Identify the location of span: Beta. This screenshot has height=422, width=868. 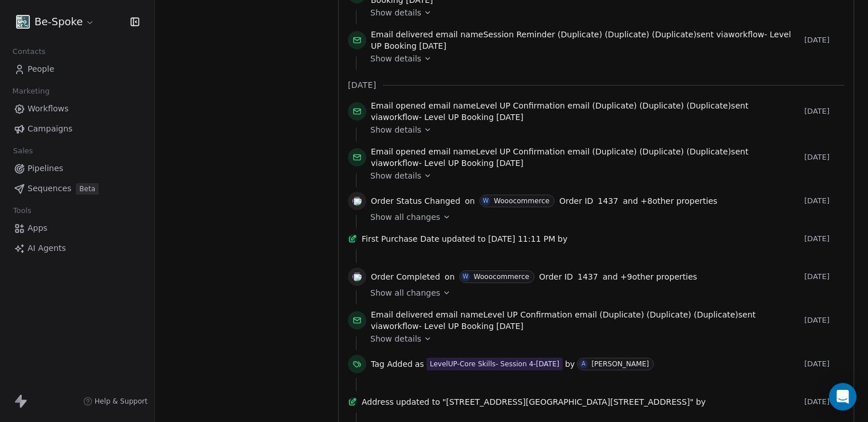
(88, 189).